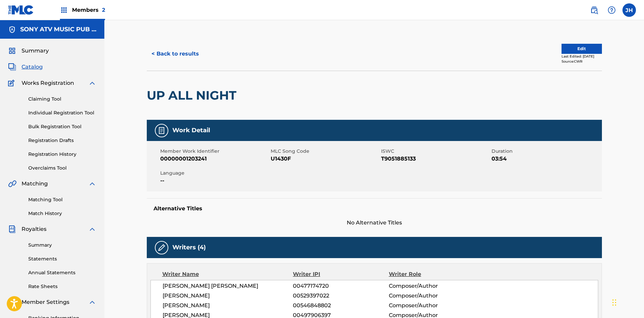  Describe the element at coordinates (175, 54) in the screenshot. I see `button: < Back to results` at that location.